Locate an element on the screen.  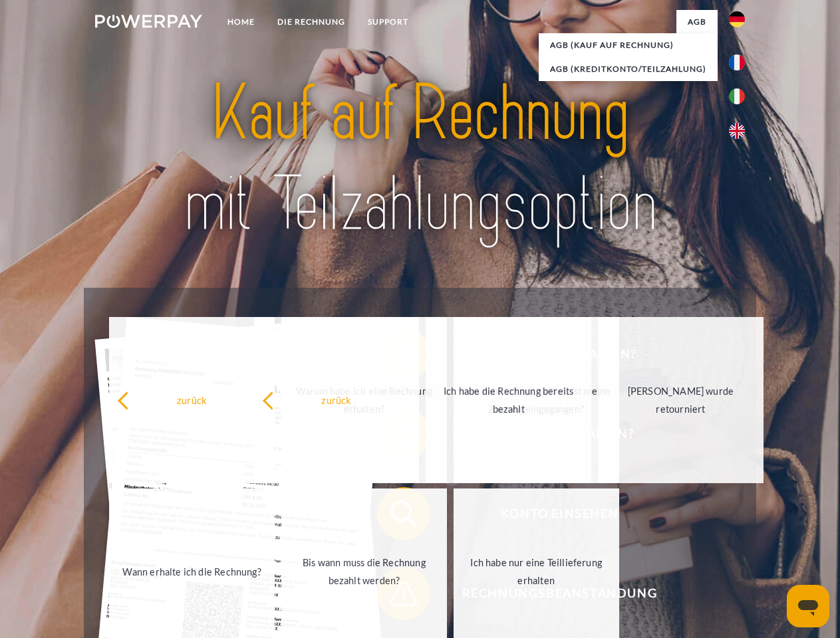
div: Ich habe die Rechnung bereits bezahlt is located at coordinates (508, 400).